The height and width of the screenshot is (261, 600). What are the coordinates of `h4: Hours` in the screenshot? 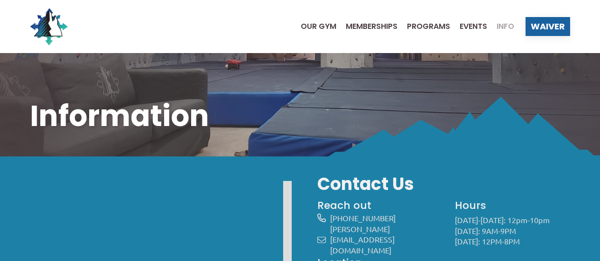 It's located at (512, 206).